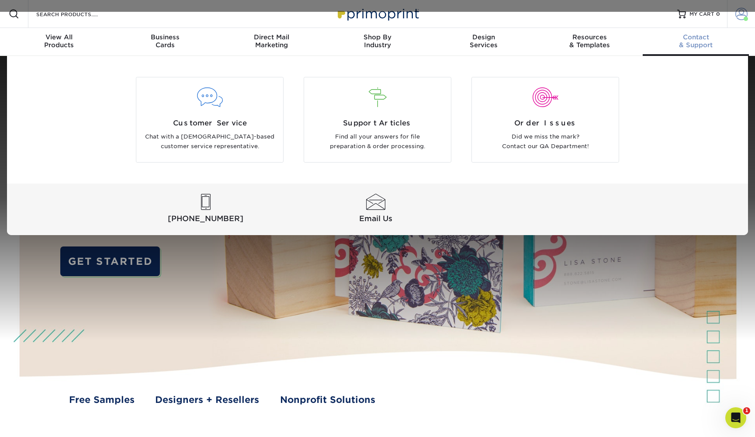 Image resolution: width=755 pixels, height=437 pixels. I want to click on a: Designers + Resellers, so click(207, 399).